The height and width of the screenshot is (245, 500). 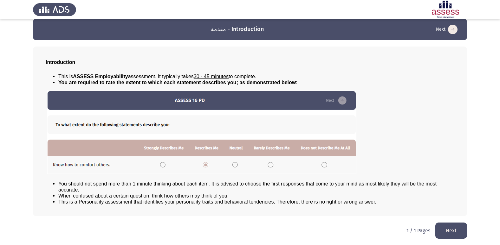 I want to click on span: This is assessment. It typically takes to complete., so click(x=157, y=76).